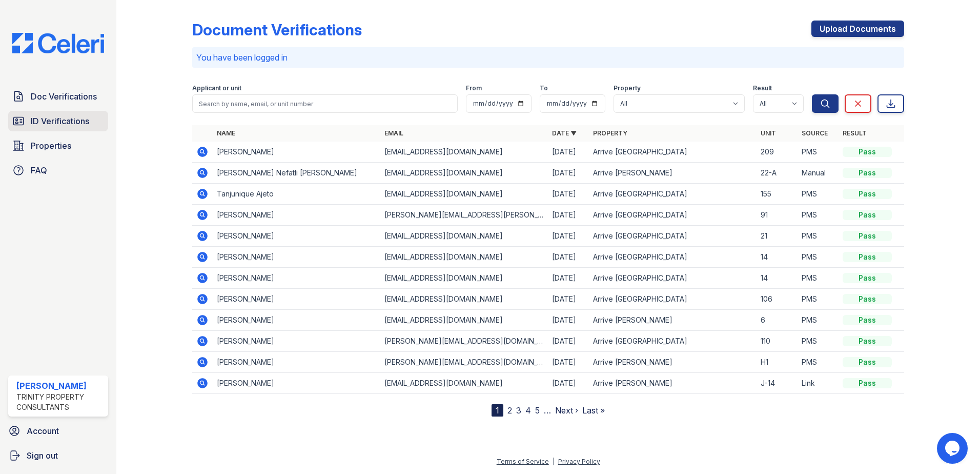 This screenshot has width=980, height=474. What do you see at coordinates (58, 97) in the screenshot?
I see `a: Doc Verifications` at bounding box center [58, 97].